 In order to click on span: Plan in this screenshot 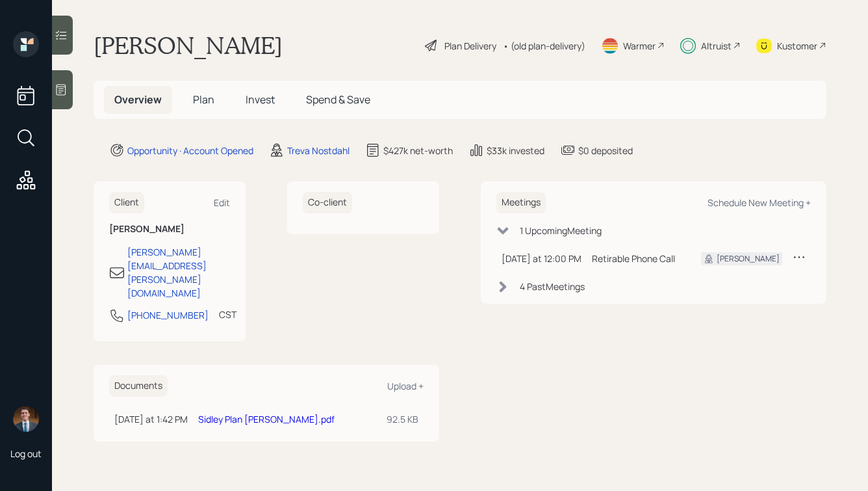, I will do `click(203, 100)`.